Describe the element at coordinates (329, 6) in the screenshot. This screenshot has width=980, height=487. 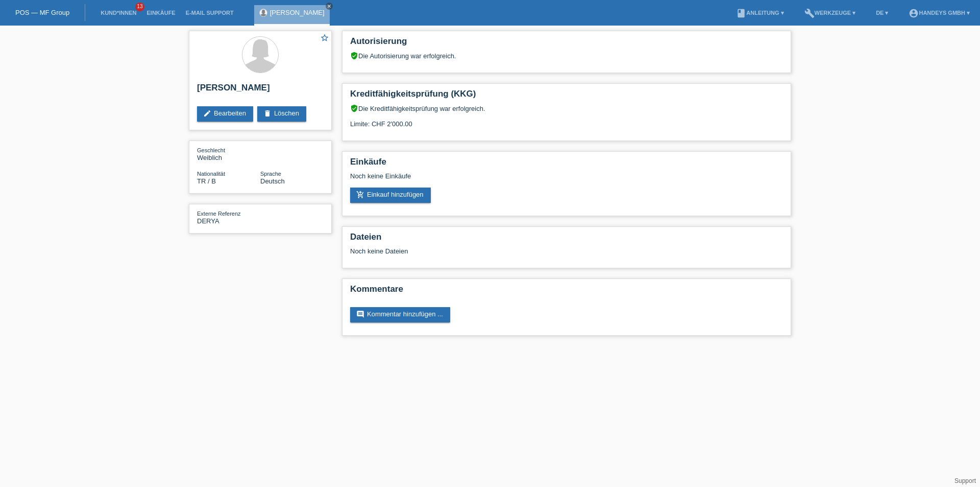
I see `i: close` at that location.